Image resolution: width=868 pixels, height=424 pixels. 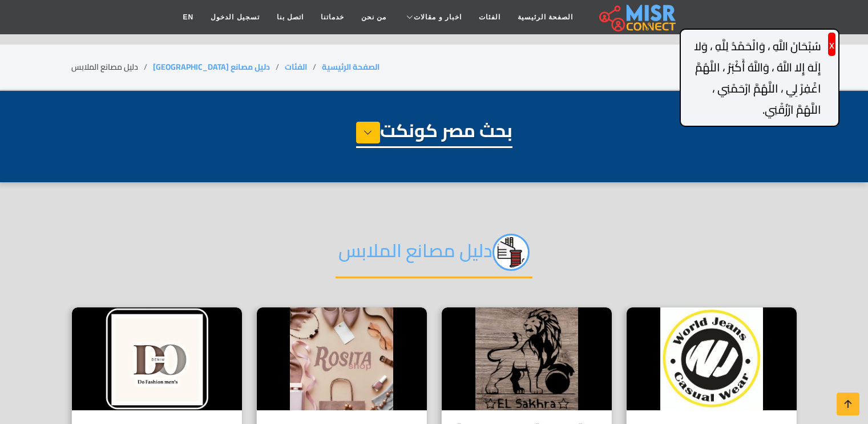 What do you see at coordinates (189, 17) in the screenshot?
I see `a: EN` at bounding box center [189, 17].